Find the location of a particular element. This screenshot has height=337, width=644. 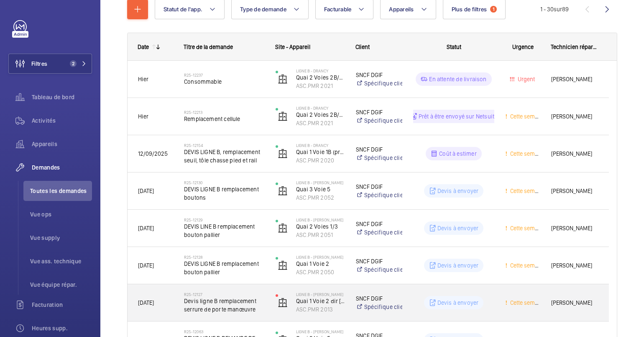

span: Remplacement cellule is located at coordinates (224, 119).